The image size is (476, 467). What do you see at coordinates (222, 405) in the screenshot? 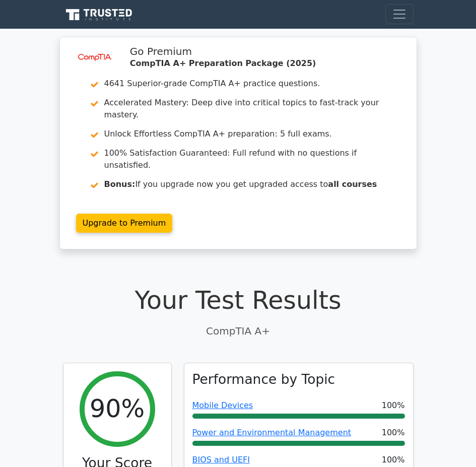
I see `a: Mobile Devices` at bounding box center [222, 405].